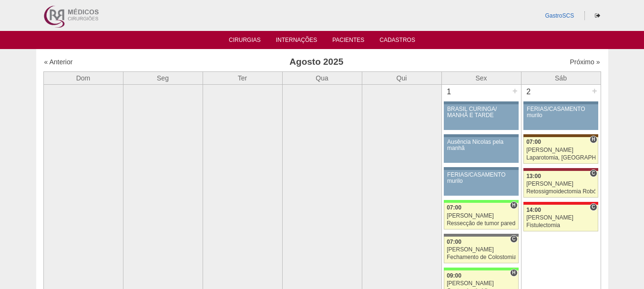 The height and width of the screenshot is (289, 644). What do you see at coordinates (534, 176) in the screenshot?
I see `span: 13:00` at bounding box center [534, 176].